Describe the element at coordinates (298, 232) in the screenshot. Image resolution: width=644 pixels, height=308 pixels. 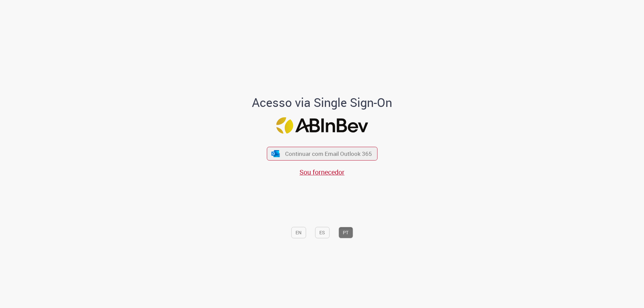
I see `button: EN` at that location.